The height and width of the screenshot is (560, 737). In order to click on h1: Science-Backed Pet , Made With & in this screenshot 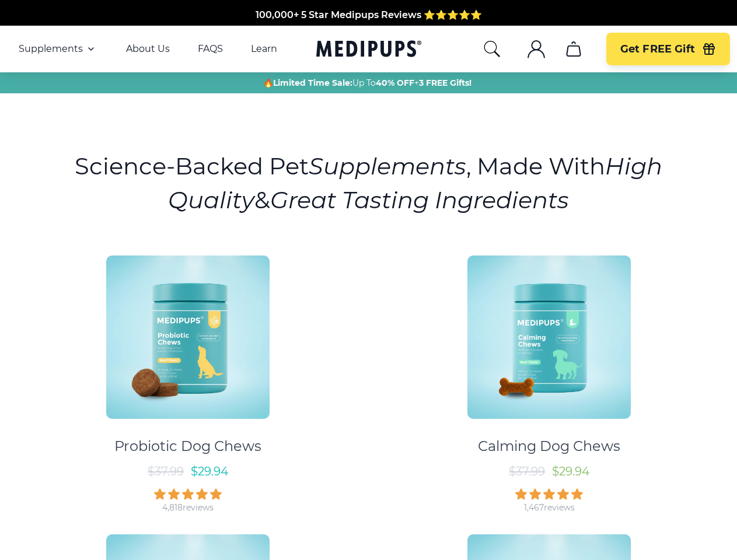, I will do `click(368, 183)`.